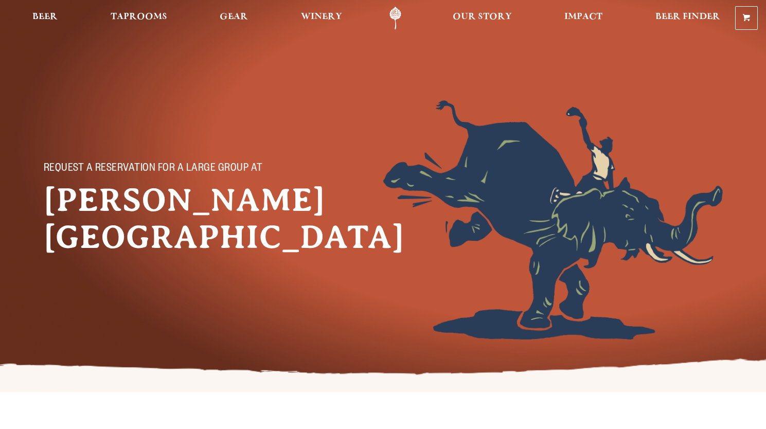  Describe the element at coordinates (45, 18) in the screenshot. I see `a: Beer` at that location.